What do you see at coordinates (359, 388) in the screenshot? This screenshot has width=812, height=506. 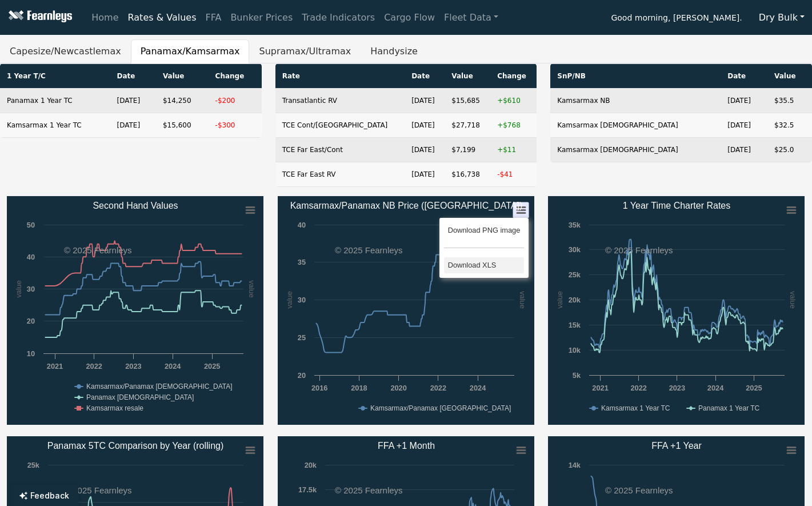 I see `text: 2018` at bounding box center [359, 388].